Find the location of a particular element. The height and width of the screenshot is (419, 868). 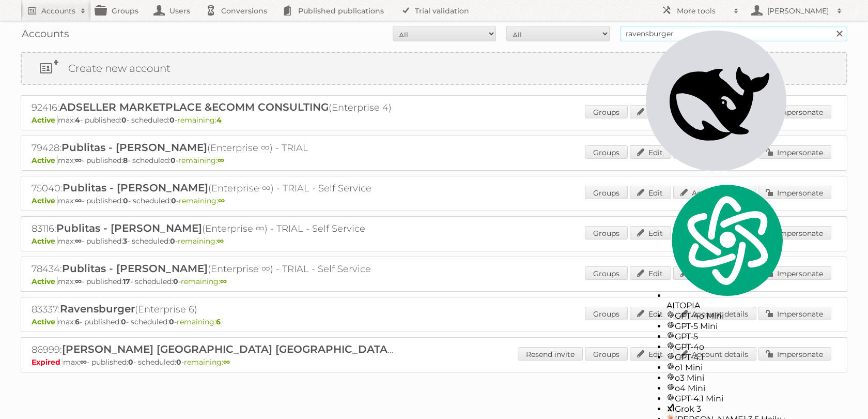

a: Resend invite is located at coordinates (550, 353).